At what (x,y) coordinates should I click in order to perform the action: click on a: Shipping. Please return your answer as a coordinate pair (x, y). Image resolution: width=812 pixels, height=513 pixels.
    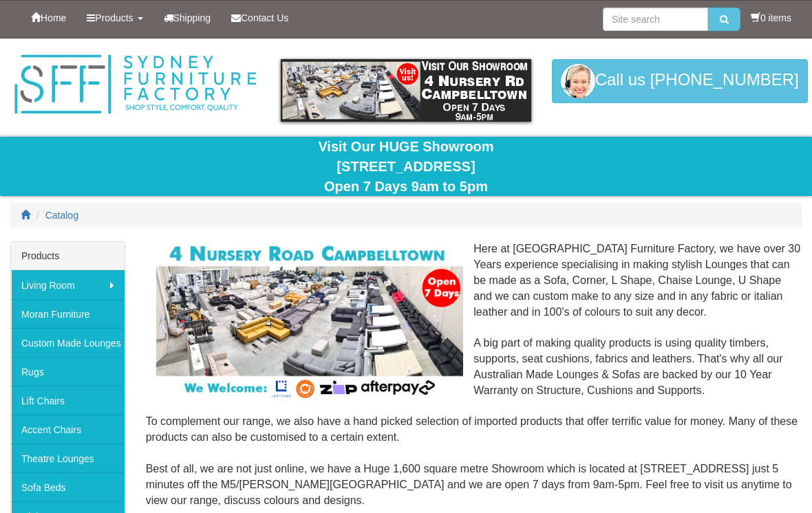
    Looking at the image, I should click on (187, 18).